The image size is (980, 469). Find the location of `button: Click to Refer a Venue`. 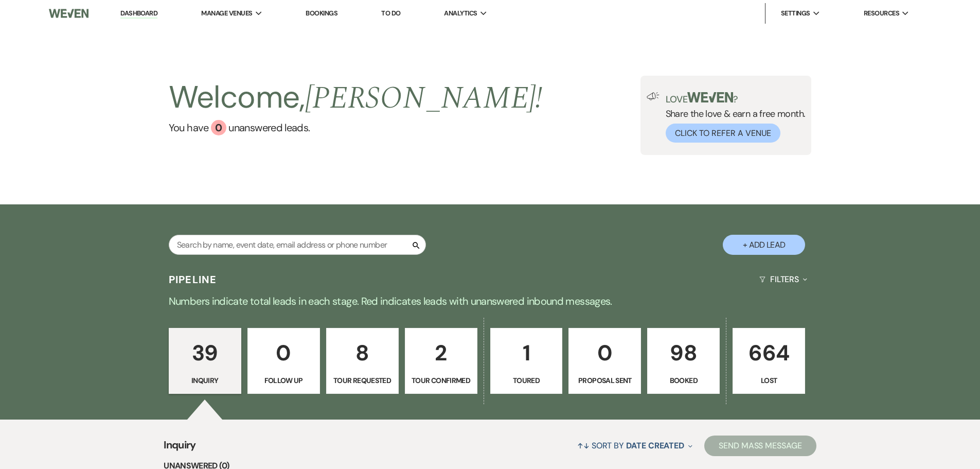

button: Click to Refer a Venue is located at coordinates (723, 133).